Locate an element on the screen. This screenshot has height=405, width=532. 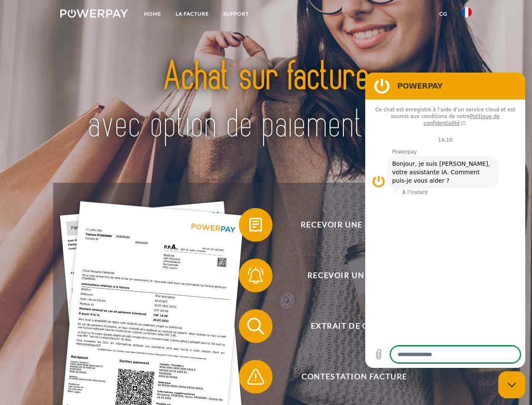
button: Extrait de compte is located at coordinates (349, 326).